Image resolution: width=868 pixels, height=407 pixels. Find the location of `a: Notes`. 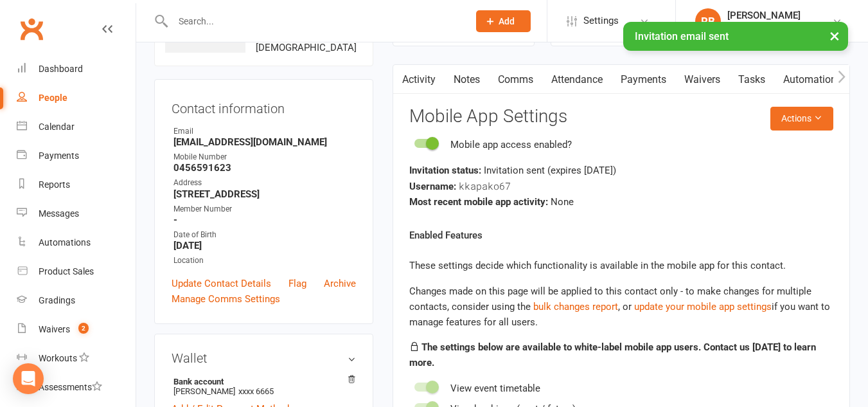

a: Notes is located at coordinates (466, 80).